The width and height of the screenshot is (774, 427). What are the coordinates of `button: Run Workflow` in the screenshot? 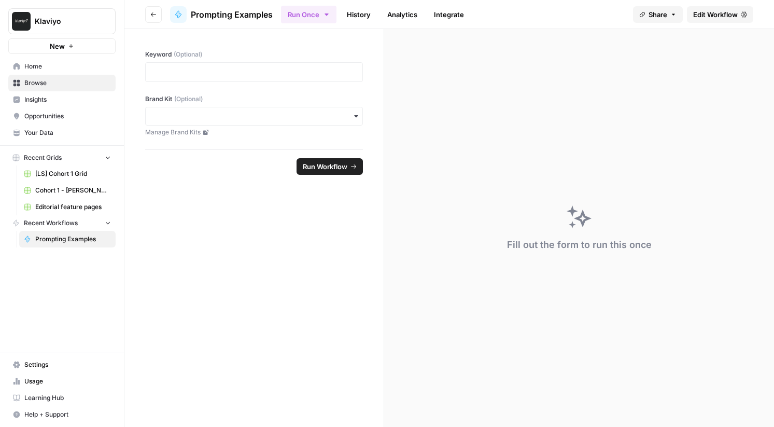 It's located at (330, 167).